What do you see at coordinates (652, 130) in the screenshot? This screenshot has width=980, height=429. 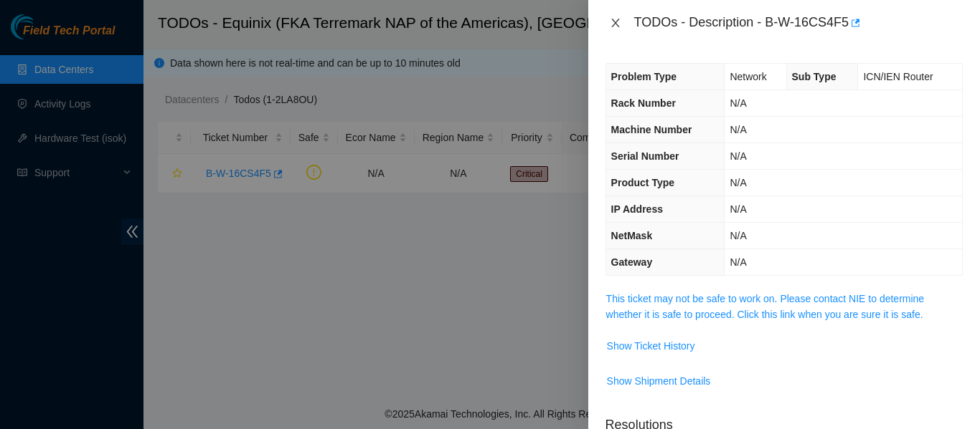 I see `span: Machine Number` at bounding box center [652, 130].